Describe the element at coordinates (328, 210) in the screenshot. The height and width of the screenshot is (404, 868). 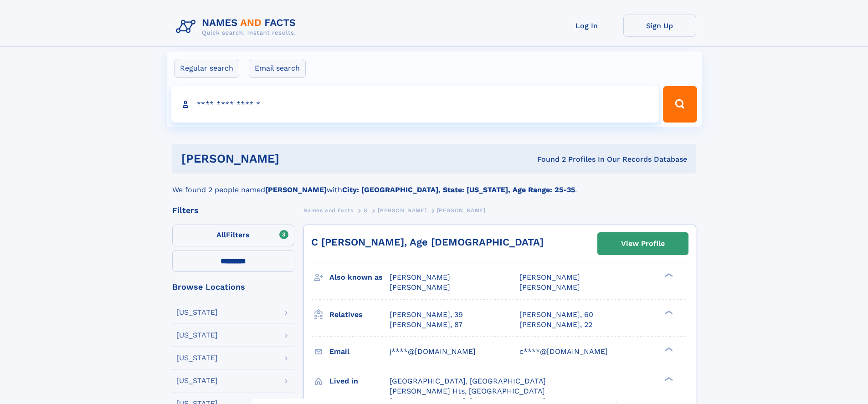
I see `a: Names and Facts` at that location.